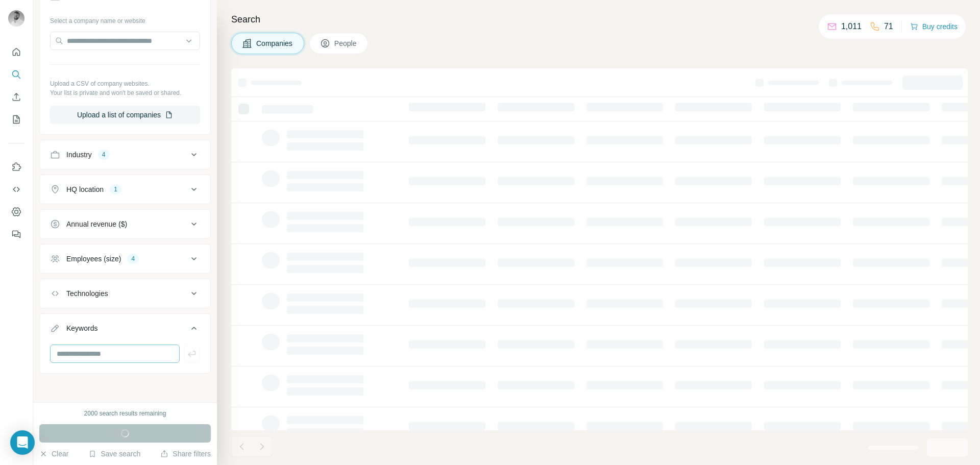  What do you see at coordinates (888, 27) in the screenshot?
I see `p: 71` at bounding box center [888, 27].